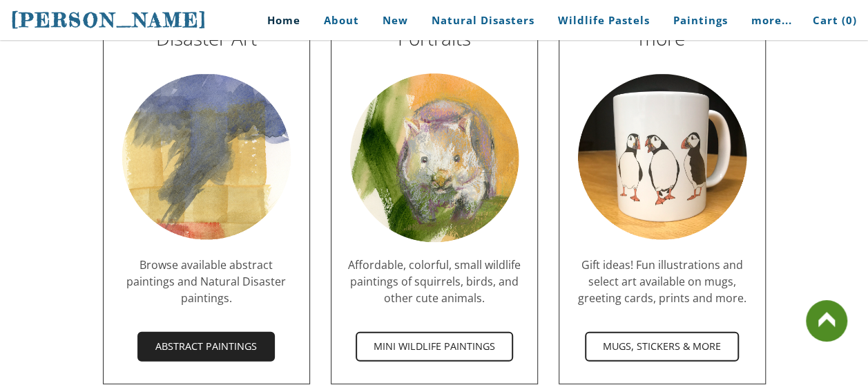 This screenshot has height=390, width=868. Describe the element at coordinates (207, 159) in the screenshot. I see `img: natural disasters by Stephanie Peters` at that location.